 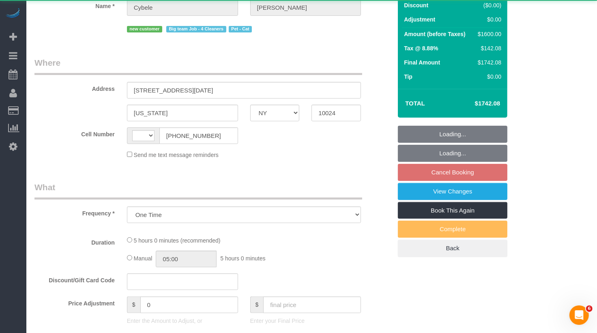 I want to click on label: Price Adjustment, so click(x=75, y=302).